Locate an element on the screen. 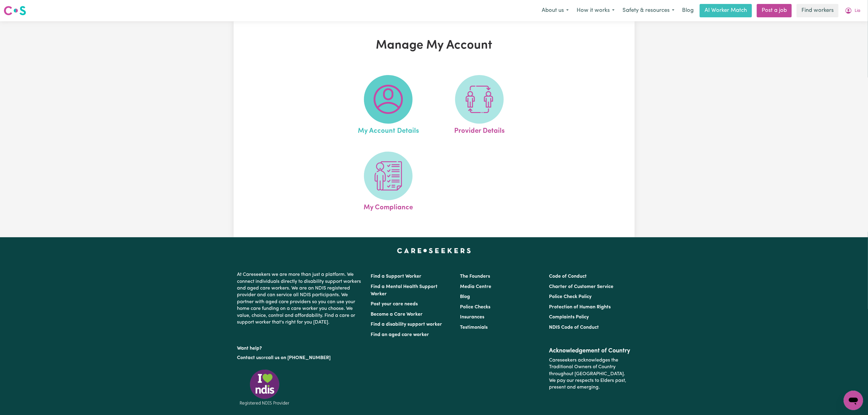 The image size is (868, 415). button: My Account is located at coordinates (852, 11).